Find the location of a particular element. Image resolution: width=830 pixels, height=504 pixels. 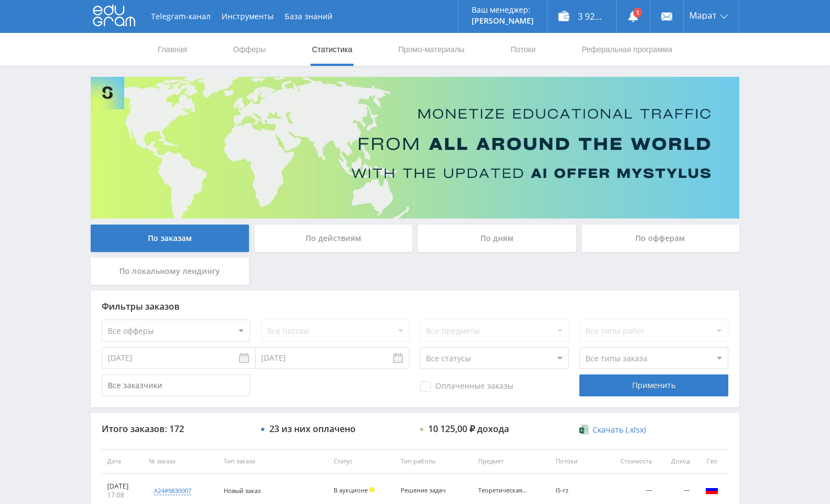

div: a24#9830007 is located at coordinates (173, 491).